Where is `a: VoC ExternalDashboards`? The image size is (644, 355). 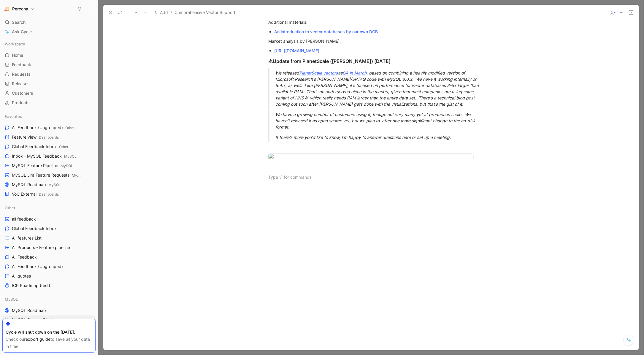 a: VoC ExternalDashboards is located at coordinates (49, 194).